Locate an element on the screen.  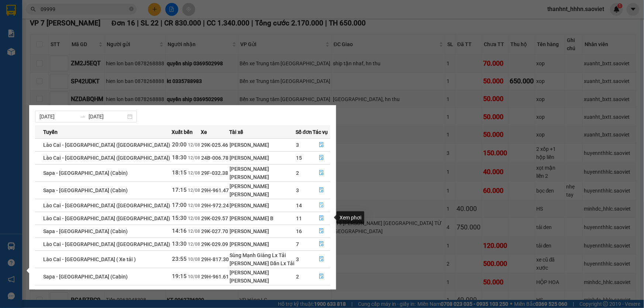
span: Tuyến is located at coordinates (50, 132).